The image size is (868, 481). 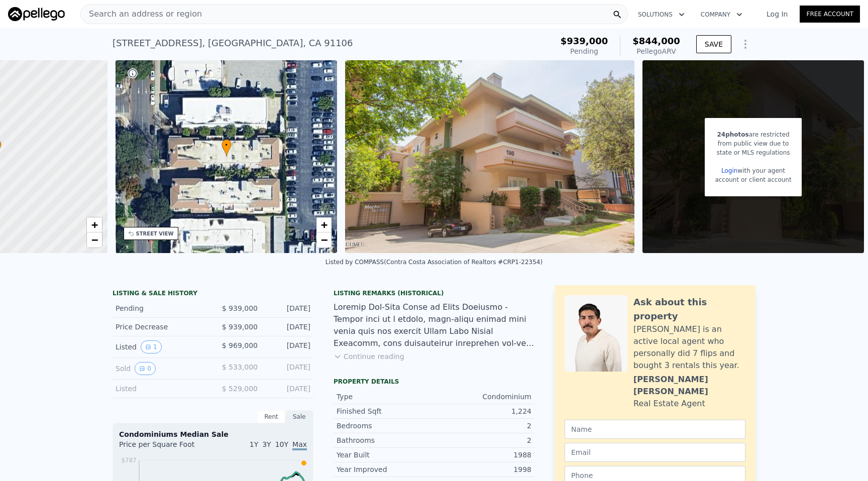 I want to click on img: Sale: 166408792 Parcel: 48738544, so click(x=490, y=157).